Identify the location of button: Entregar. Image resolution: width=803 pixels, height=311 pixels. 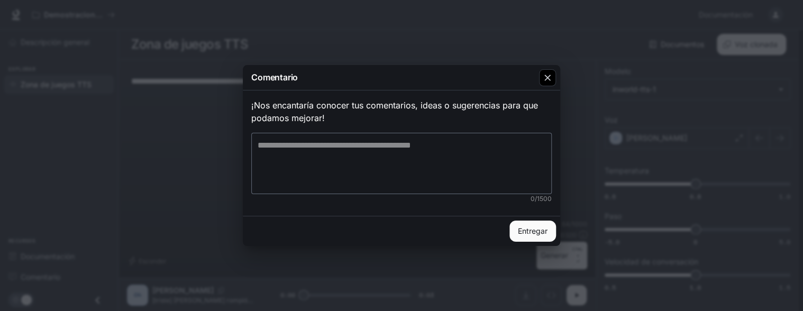
(533, 231).